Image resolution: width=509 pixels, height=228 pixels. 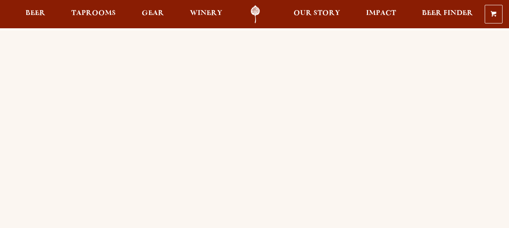 I want to click on a: Winery, so click(x=206, y=14).